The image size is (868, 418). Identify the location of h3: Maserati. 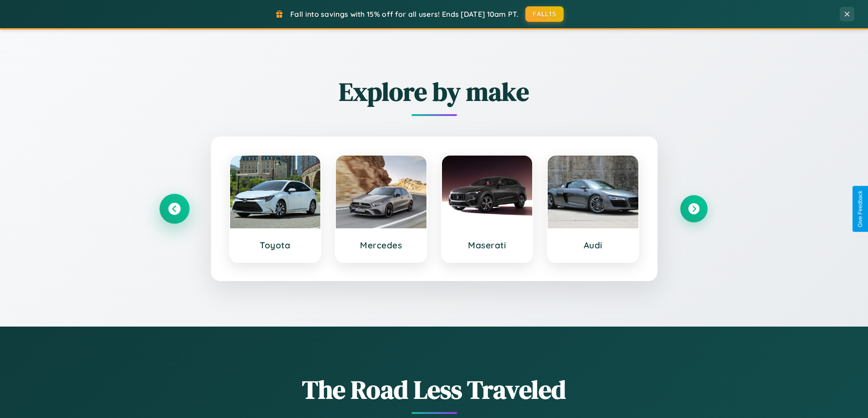
(487, 245).